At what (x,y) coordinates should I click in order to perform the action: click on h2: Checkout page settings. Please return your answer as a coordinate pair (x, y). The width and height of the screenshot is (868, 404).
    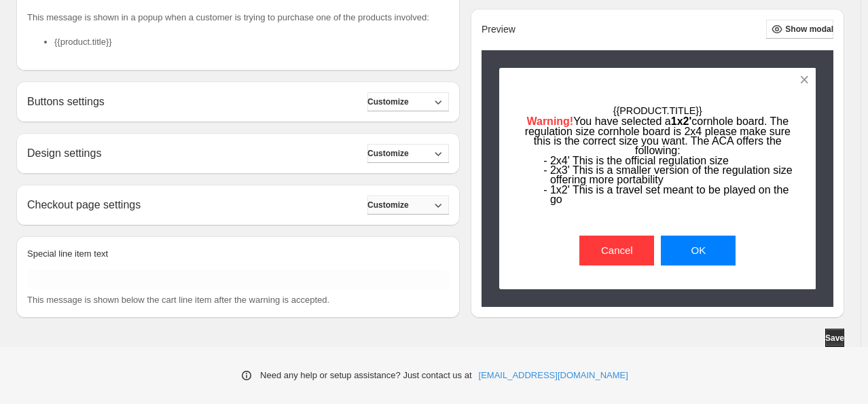
    Looking at the image, I should click on (83, 205).